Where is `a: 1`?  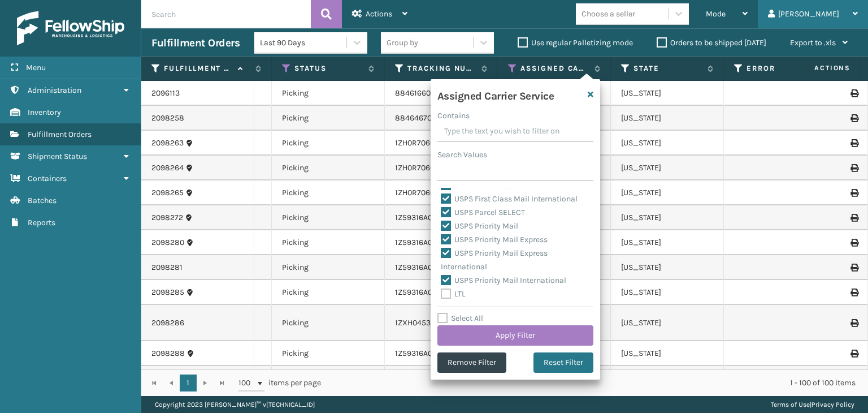 a: 1 is located at coordinates (188, 383).